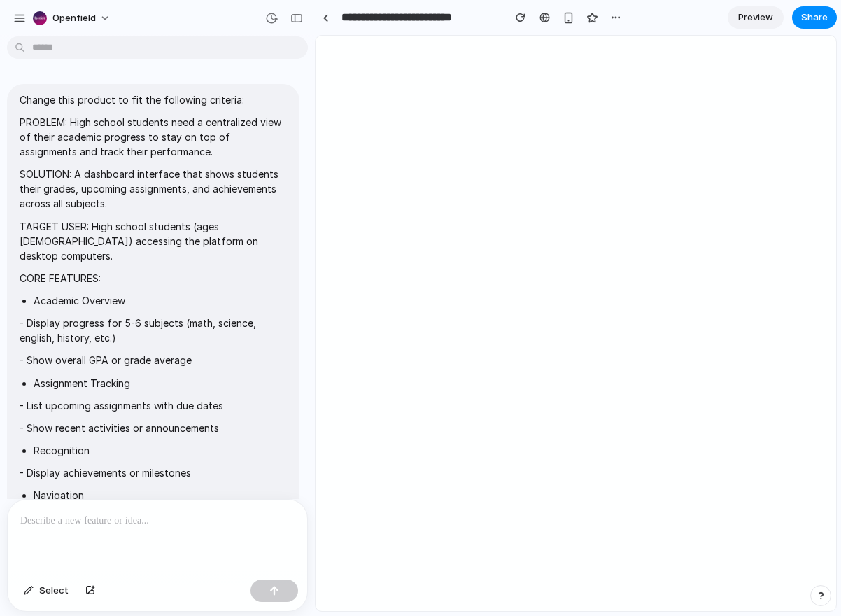 The image size is (841, 616). I want to click on span: Openfield, so click(74, 18).